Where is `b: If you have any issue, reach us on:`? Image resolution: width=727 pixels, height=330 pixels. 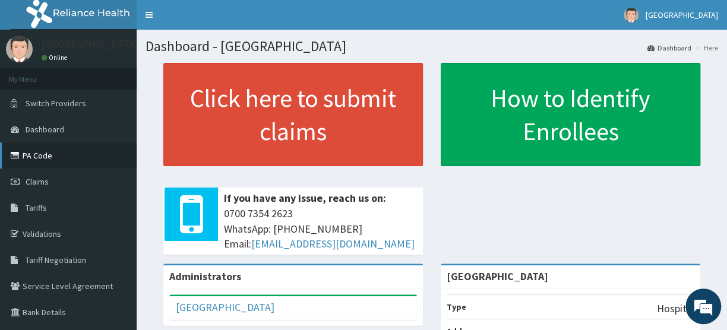 b: If you have any issue, reach us on: is located at coordinates (305, 198).